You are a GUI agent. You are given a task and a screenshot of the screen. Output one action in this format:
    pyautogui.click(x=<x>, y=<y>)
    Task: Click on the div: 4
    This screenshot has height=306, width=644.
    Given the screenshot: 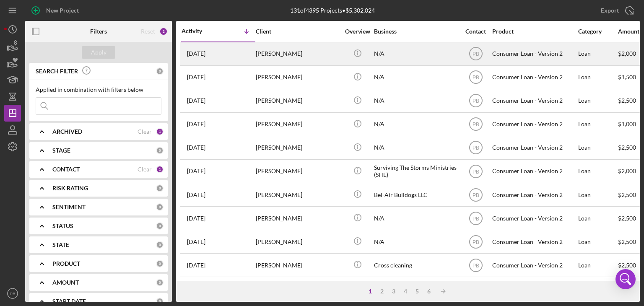 What is the action you would take?
    pyautogui.click(x=406, y=291)
    